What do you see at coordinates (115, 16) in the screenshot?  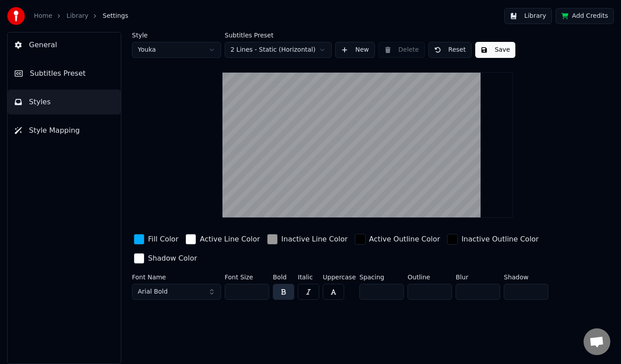 I see `span: Settings` at bounding box center [115, 16].